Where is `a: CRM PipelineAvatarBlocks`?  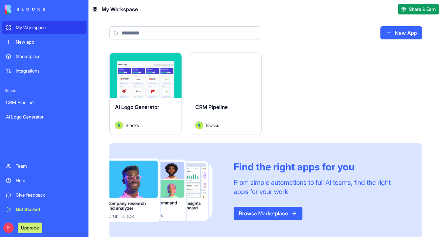
a: CRM PipelineAvatarBlocks is located at coordinates (226, 93).